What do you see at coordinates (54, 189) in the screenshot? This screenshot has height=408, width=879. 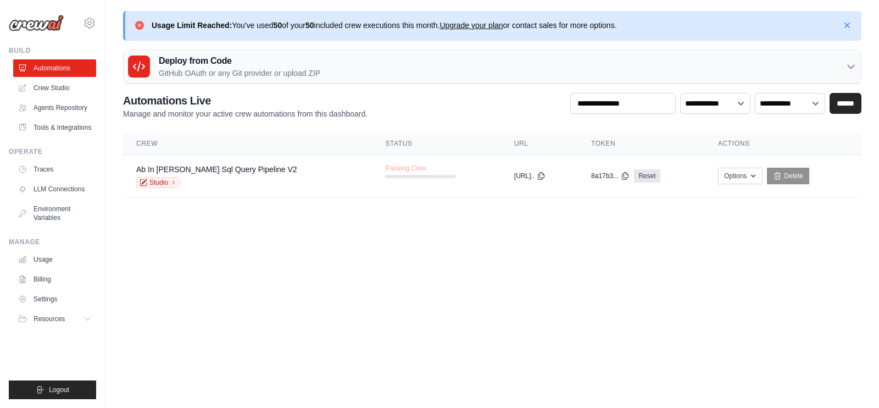 I see `a: LLM Connections` at bounding box center [54, 189].